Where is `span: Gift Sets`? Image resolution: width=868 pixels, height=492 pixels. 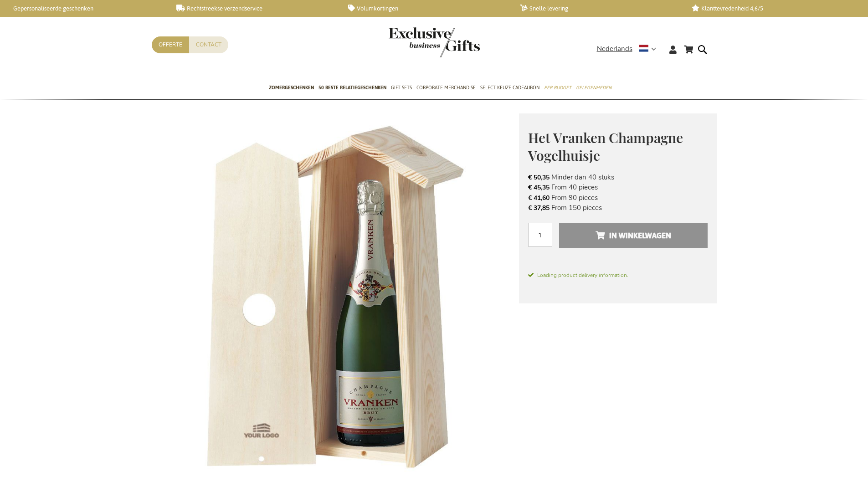 span: Gift Sets is located at coordinates (401, 88).